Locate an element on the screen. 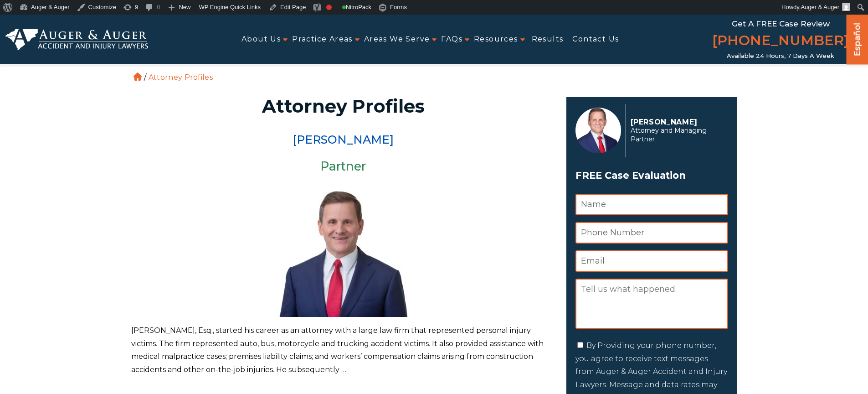  a: Practice Areas is located at coordinates (322, 39).